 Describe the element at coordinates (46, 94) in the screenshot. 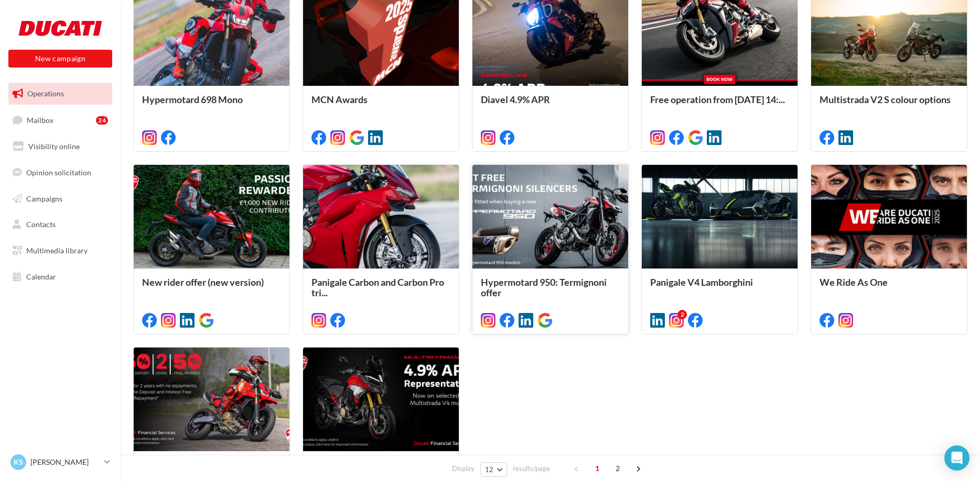

I see `span: Operations` at that location.